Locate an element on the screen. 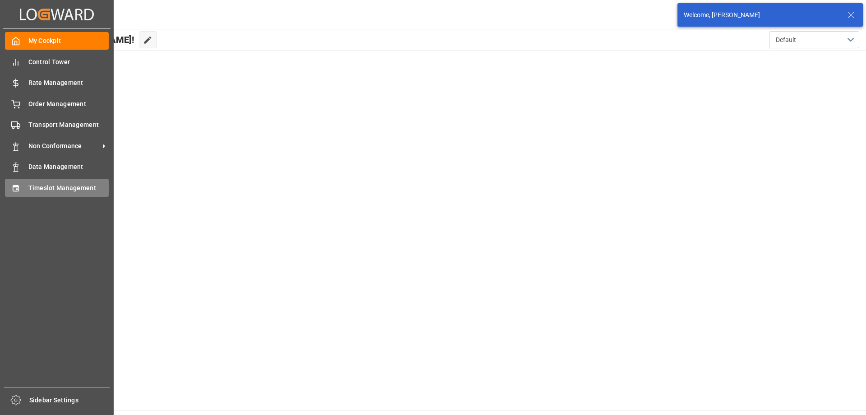  button: open menu is located at coordinates (814, 40).